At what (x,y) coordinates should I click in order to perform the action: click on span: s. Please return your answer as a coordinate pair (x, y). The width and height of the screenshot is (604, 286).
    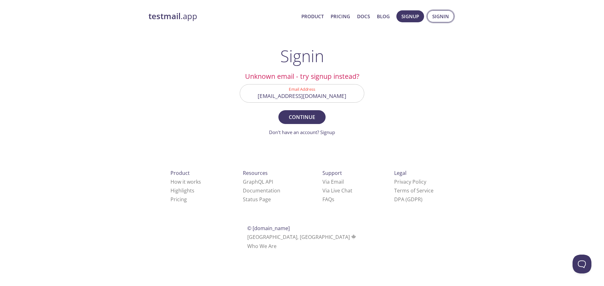
    Looking at the image, I should click on (333, 200).